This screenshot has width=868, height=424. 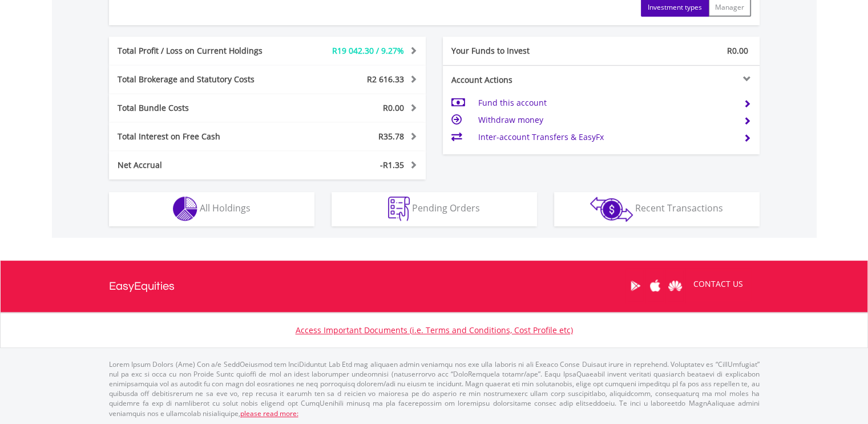 What do you see at coordinates (399, 209) in the screenshot?
I see `img: pending_instructions-wht.png` at bounding box center [399, 209].